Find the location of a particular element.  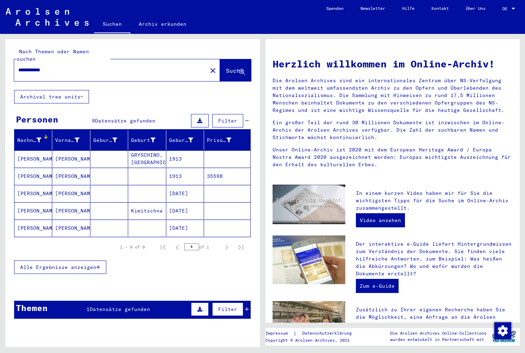

mat-header-cell: Geburtsname is located at coordinates (109, 140).